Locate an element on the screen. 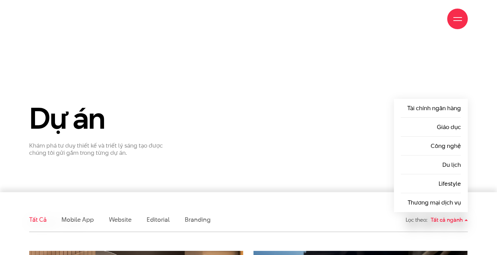  a: Mobile app is located at coordinates (77, 219).